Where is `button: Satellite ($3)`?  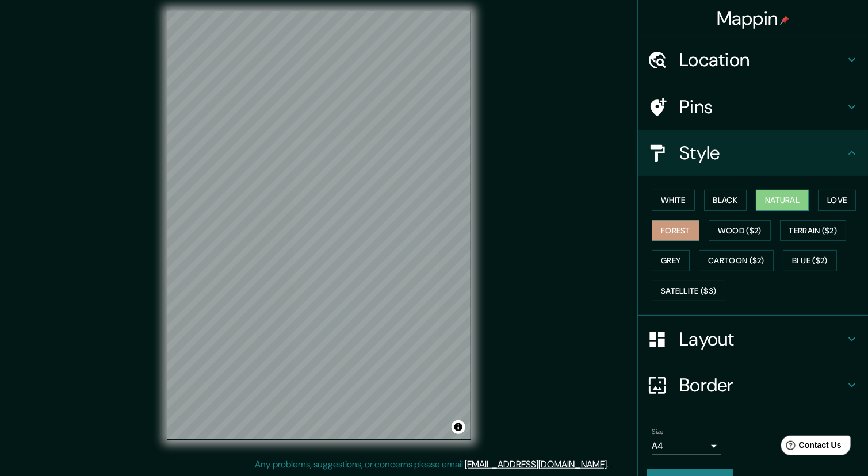
button: Satellite ($3) is located at coordinates (689, 291).